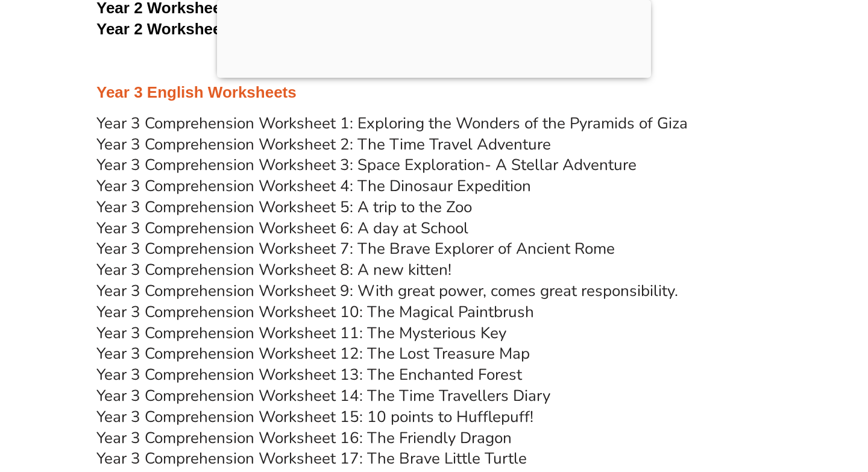 The image size is (868, 472). Describe the element at coordinates (355, 249) in the screenshot. I see `a: Year 3 Comprehension Worksheet 7: The Brave Explorer of Ancient Rome` at that location.